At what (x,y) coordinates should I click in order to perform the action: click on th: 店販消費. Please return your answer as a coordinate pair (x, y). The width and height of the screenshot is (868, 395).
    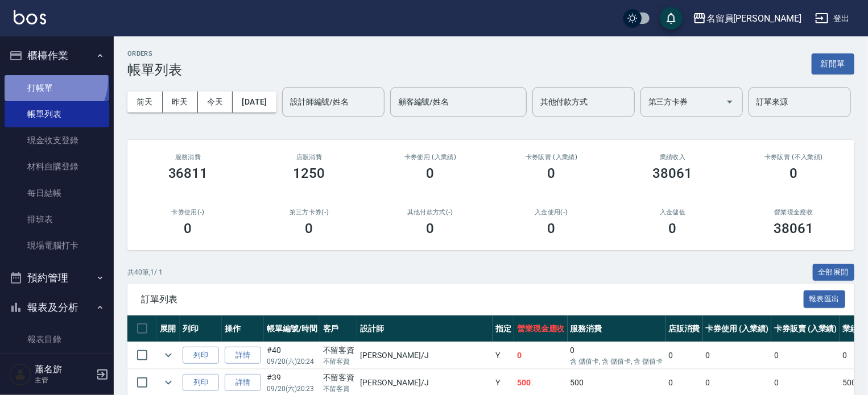
    Looking at the image, I should click on (684, 329).